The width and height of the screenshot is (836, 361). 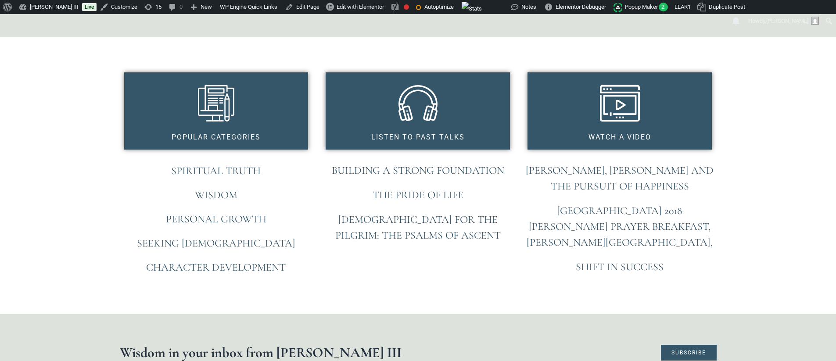 I want to click on img: Views over 48 hours. Click for more Jetpack Stats., so click(x=472, y=9).